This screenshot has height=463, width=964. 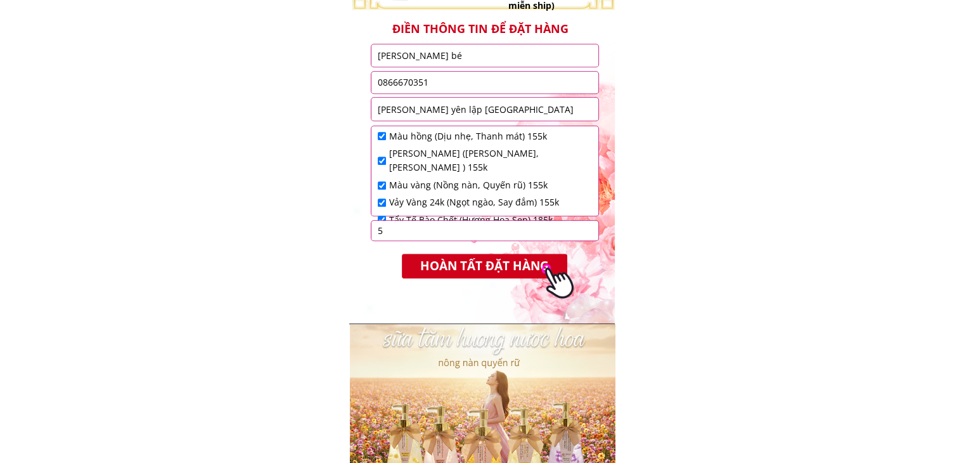 What do you see at coordinates (490, 185) in the screenshot?
I see `span: Màu vàng (Nồng nàn, Quyến rũ) 155k` at bounding box center [490, 185].